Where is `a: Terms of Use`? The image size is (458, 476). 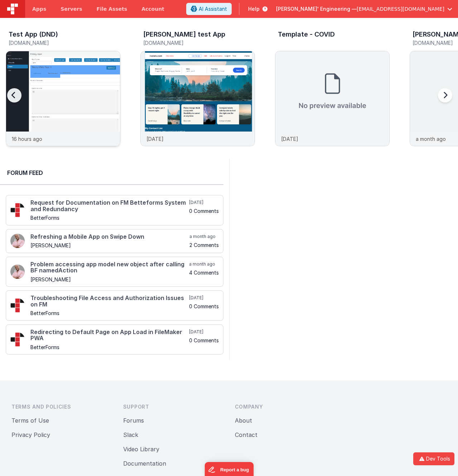
a: Terms of Use is located at coordinates (30, 420).